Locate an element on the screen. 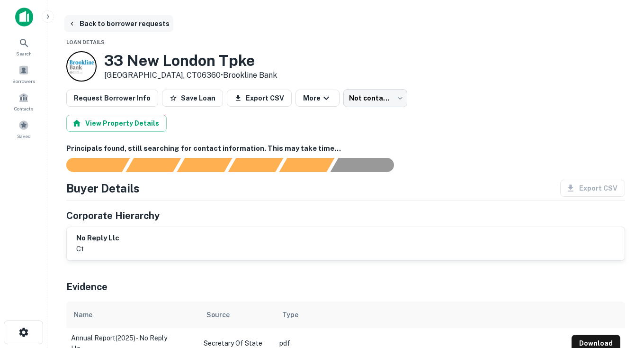 The width and height of the screenshot is (644, 348). button: Save Loan is located at coordinates (193, 98).